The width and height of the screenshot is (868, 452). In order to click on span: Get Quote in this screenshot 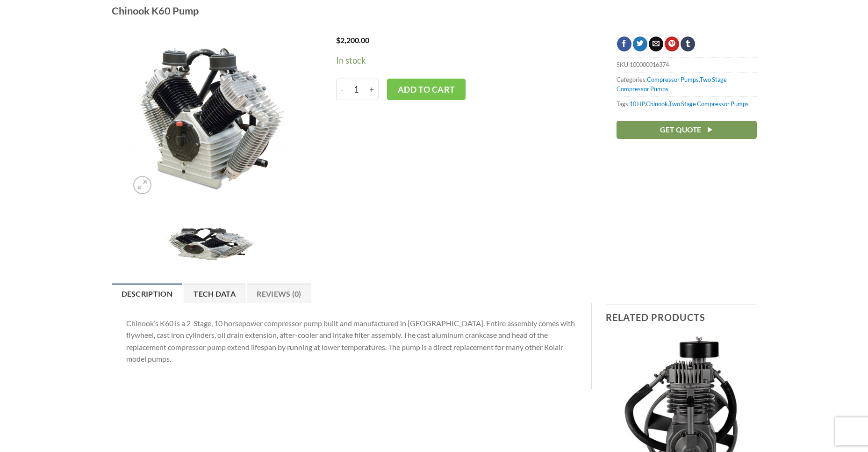, I will do `click(681, 130)`.